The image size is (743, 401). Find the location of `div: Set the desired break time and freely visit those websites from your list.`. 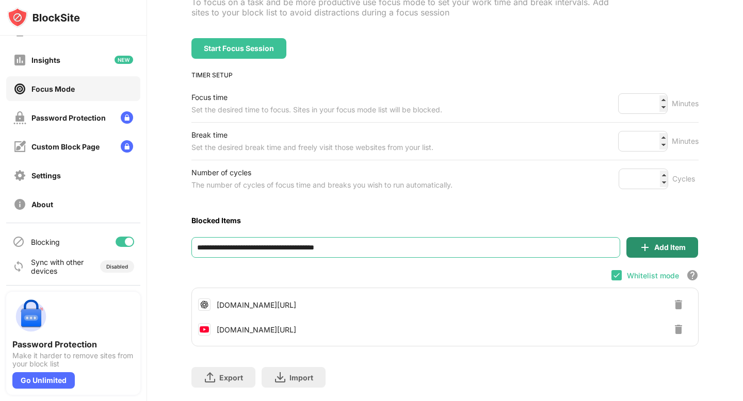

div: Set the desired break time and freely visit those websites from your list. is located at coordinates (312, 148).